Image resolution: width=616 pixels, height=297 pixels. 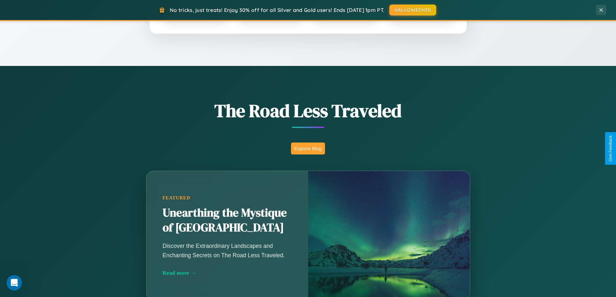 What do you see at coordinates (227, 251) in the screenshot?
I see `p: Discover the Extraordinary Landscapes and Enchanting Secrets on The Road Less Traveled.` at bounding box center [227, 251].